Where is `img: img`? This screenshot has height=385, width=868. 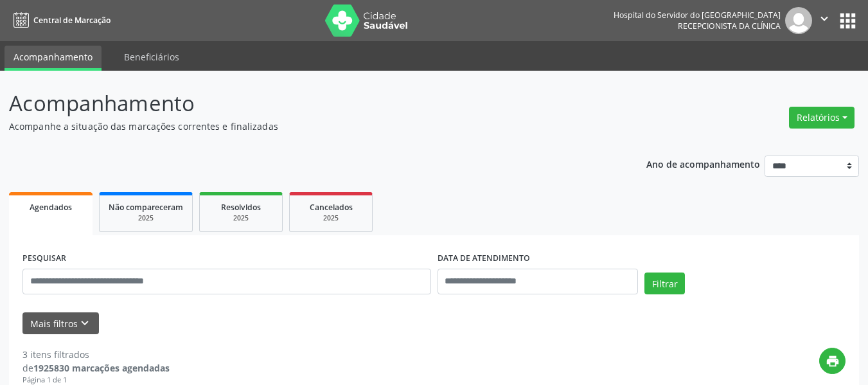
img: img is located at coordinates (798, 20).